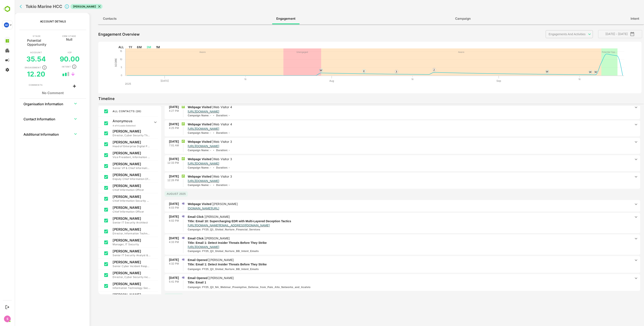 The image size is (644, 326). Describe the element at coordinates (189, 247) in the screenshot. I see `a: https://twitter.com/acalviotech` at that location.